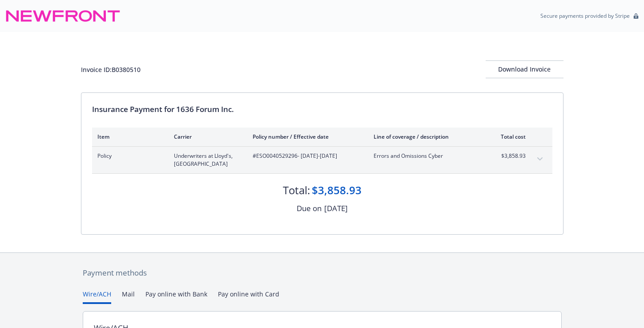  What do you see at coordinates (509, 136) in the screenshot?
I see `div: Total cost` at bounding box center [509, 136].